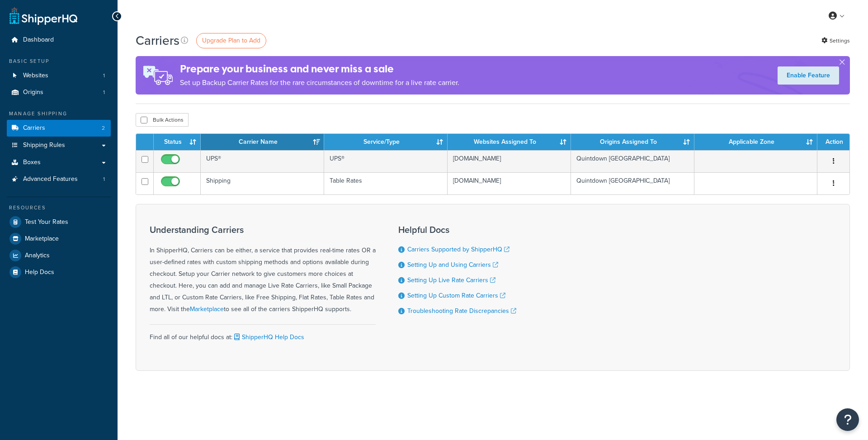 Image resolution: width=868 pixels, height=440 pixels. Describe the element at coordinates (162, 120) in the screenshot. I see `button: Bulk Actions` at that location.